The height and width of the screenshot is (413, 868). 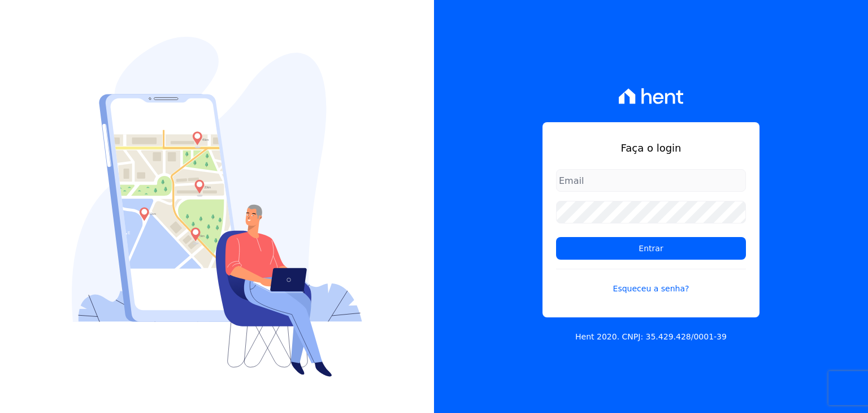 What do you see at coordinates (651, 181) in the screenshot?
I see `input: Email` at bounding box center [651, 181].